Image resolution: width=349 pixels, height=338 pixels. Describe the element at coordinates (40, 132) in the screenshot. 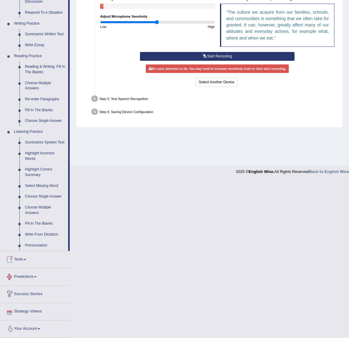

I see `a: Listening Practice` at that location.